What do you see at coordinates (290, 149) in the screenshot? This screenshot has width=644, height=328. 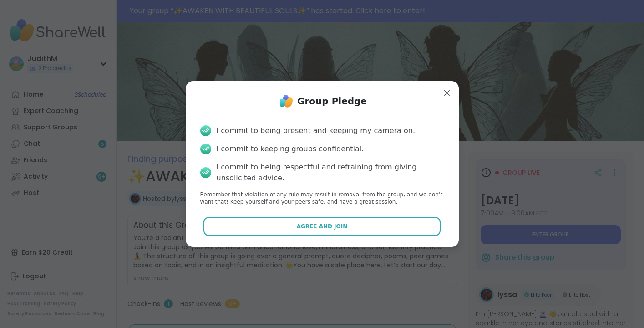 I see `div: I commit to keeping groups confidential.` at bounding box center [290, 149].